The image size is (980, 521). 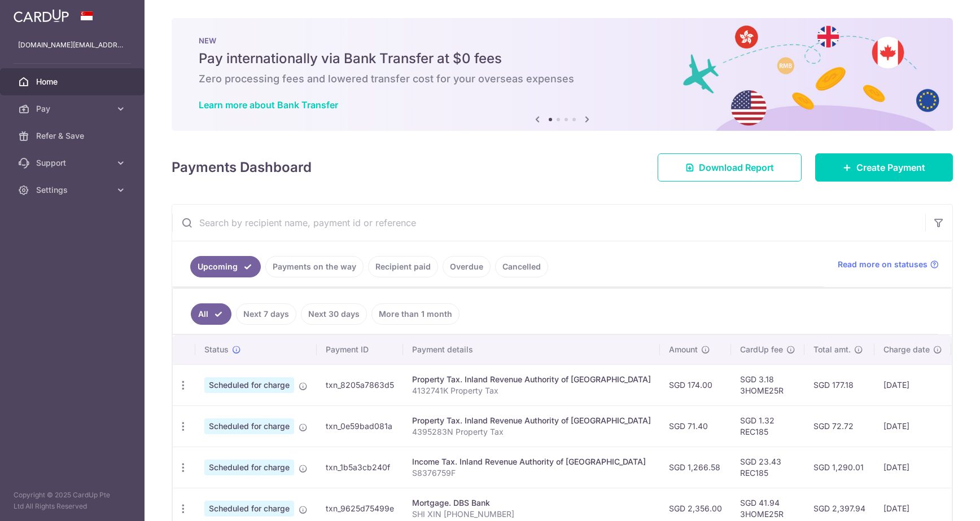 What do you see at coordinates (225, 266) in the screenshot?
I see `a: Upcoming` at bounding box center [225, 266].